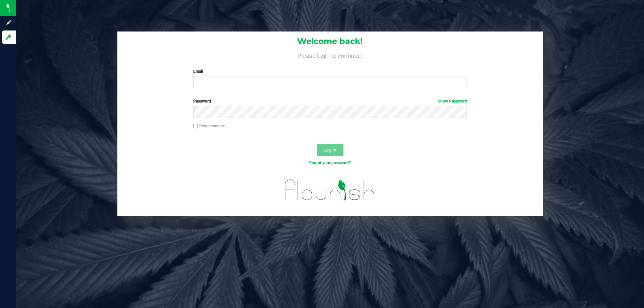  I want to click on h4: Please login to continue., so click(330, 55).